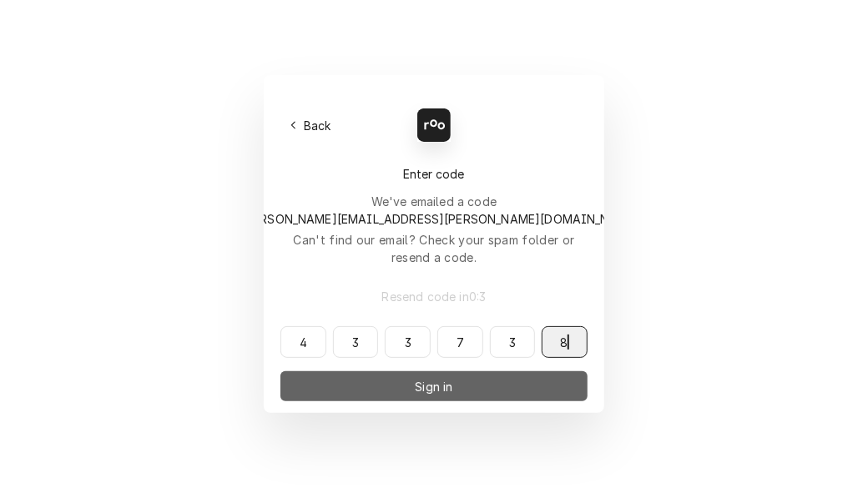  Describe the element at coordinates (434, 249) in the screenshot. I see `div: Can't find our email? Check your spam folder or resend a code.` at that location.